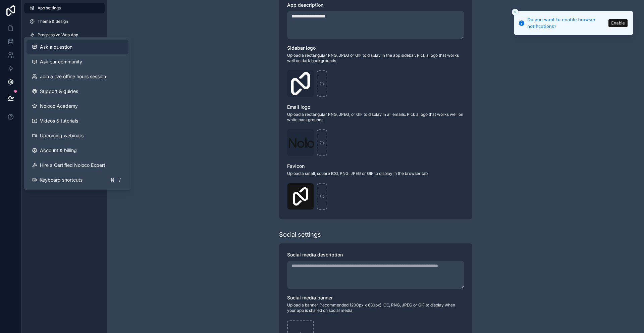 The image size is (644, 333). I want to click on span: Upload a small, square ICO, PNG, JPEG or GIF to display in the browser tab, so click(376, 174).